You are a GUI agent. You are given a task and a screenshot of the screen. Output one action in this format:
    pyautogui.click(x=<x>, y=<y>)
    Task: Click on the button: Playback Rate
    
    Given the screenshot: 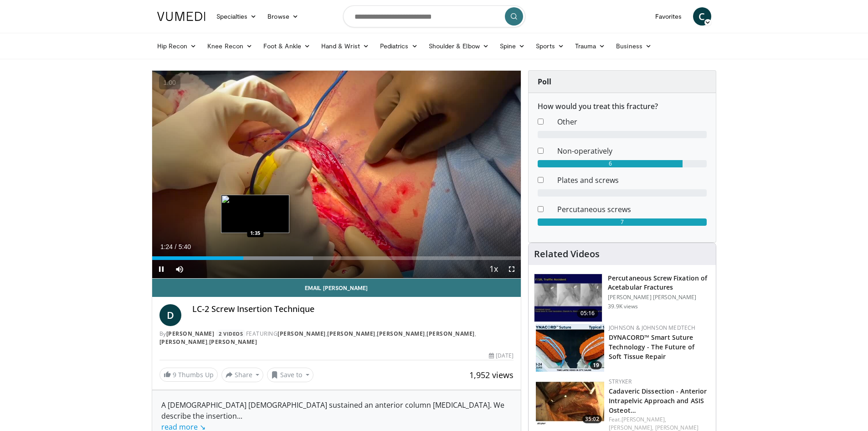 What is the action you would take?
    pyautogui.click(x=493, y=269)
    